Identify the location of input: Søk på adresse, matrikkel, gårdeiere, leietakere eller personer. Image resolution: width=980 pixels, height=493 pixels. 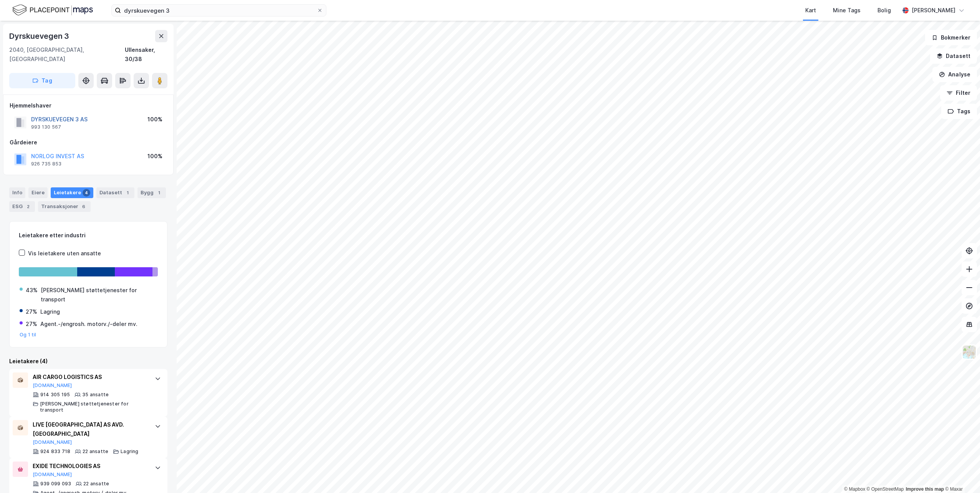
(219, 11).